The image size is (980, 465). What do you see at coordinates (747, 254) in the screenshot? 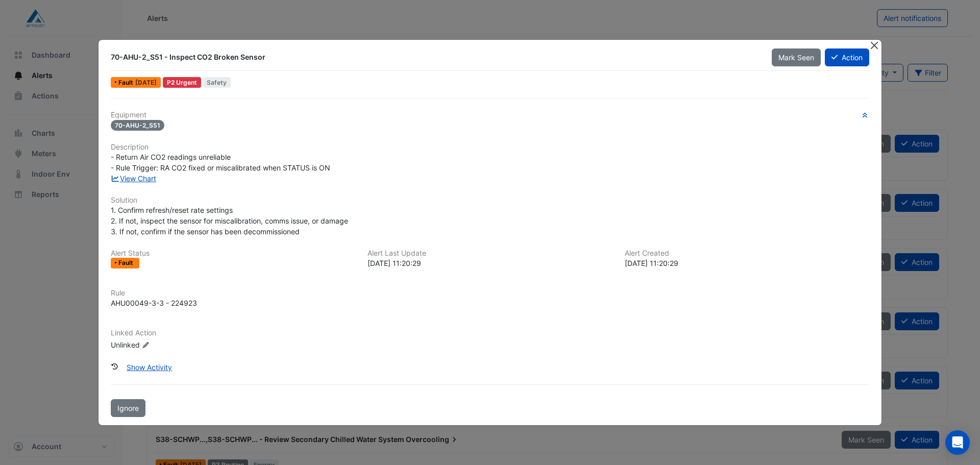
I see `h6: Alert Created` at bounding box center [747, 254].